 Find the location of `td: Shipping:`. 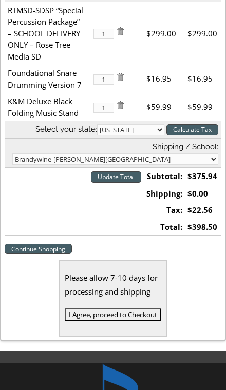

td: Shipping: is located at coordinates (164, 193).